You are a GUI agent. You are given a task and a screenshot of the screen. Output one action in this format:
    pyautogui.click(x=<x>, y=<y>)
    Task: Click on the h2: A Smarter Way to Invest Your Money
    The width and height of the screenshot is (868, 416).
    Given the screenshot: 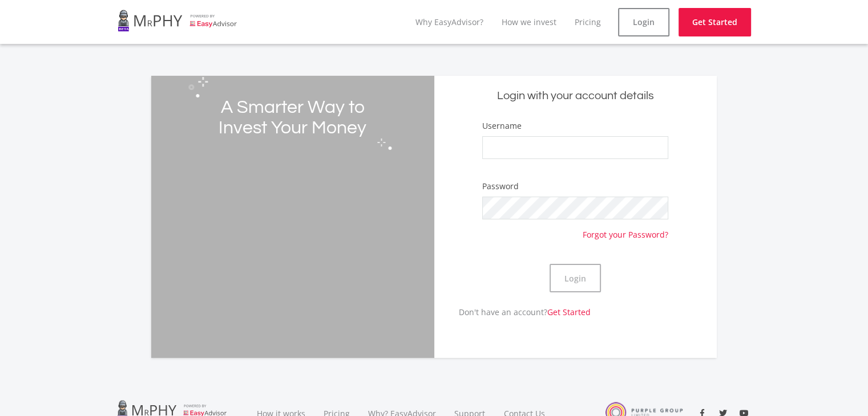 What is the action you would take?
    pyautogui.click(x=292, y=118)
    